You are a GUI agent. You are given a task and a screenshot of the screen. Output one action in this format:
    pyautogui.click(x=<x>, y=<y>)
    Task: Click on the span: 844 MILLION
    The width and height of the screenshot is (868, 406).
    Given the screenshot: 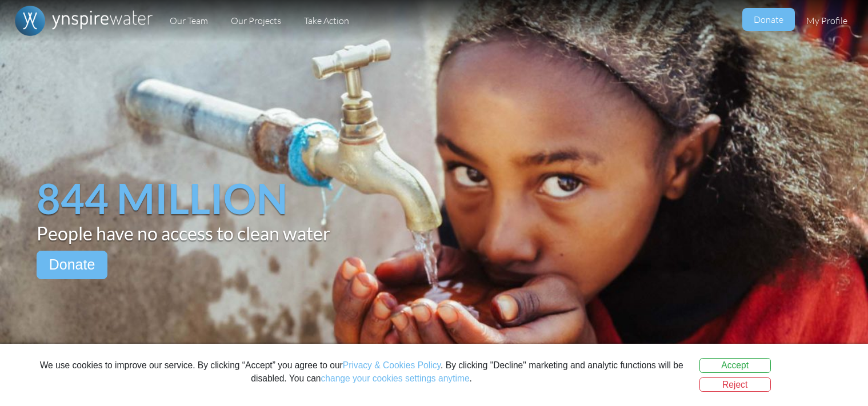 What is the action you would take?
    pyautogui.click(x=161, y=198)
    